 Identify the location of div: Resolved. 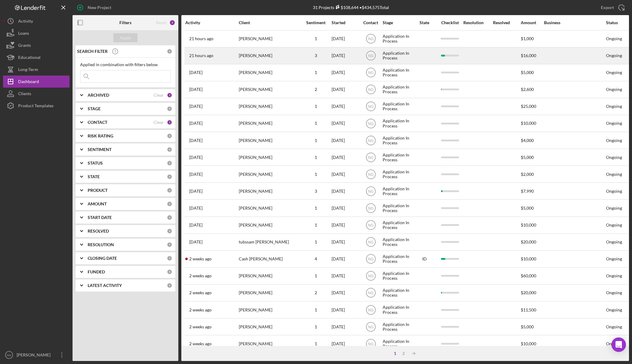
(507, 23).